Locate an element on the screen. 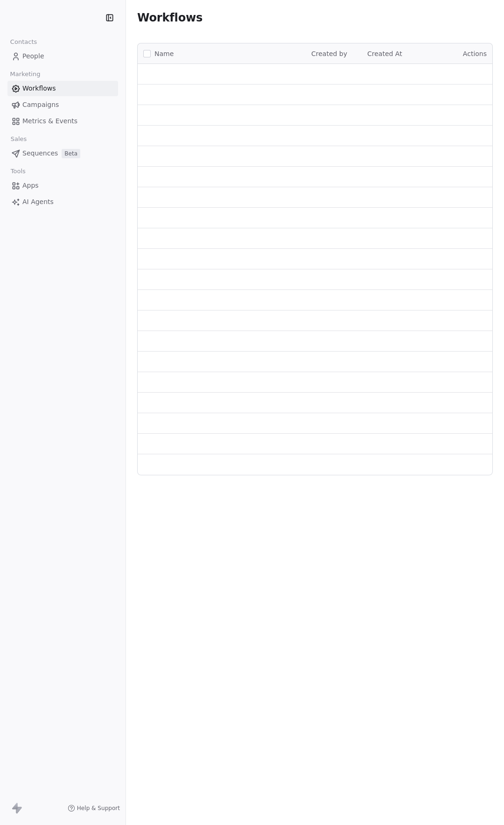 This screenshot has width=504, height=825. span: Marketing is located at coordinates (25, 74).